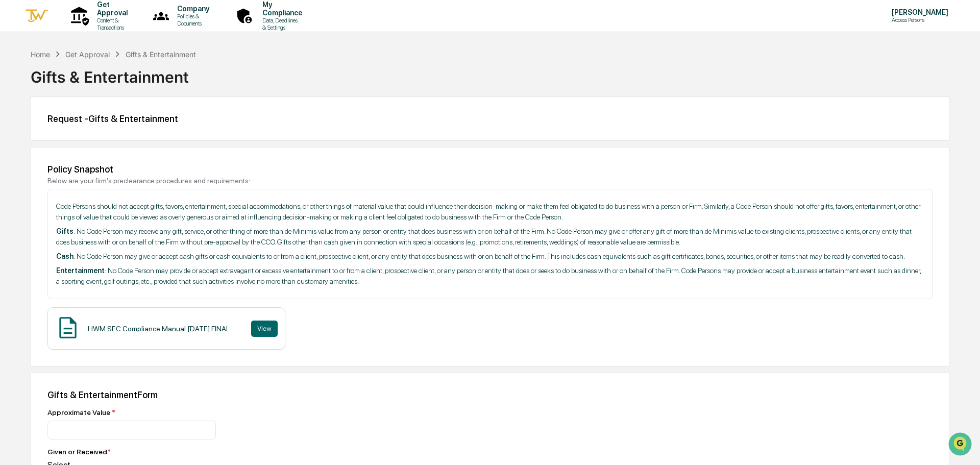 Image resolution: width=980 pixels, height=465 pixels. I want to click on img: 1746055101610-c473b297-6a78-478c-a979-82029cc54cd1, so click(20, 87).